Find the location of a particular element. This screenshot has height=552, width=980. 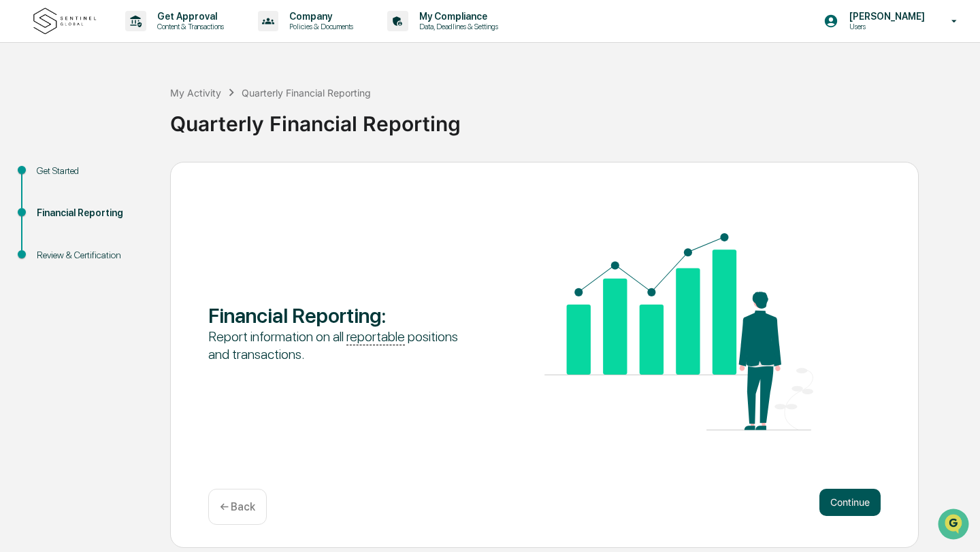

p: My Compliance is located at coordinates (457, 16).